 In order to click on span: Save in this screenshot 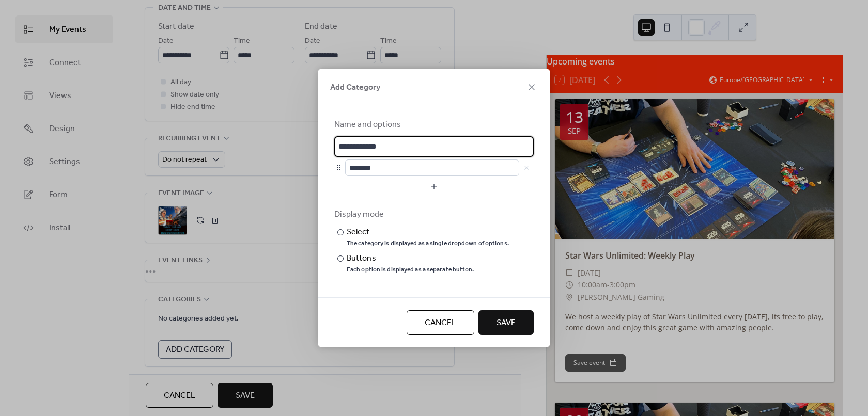, I will do `click(506, 323)`.